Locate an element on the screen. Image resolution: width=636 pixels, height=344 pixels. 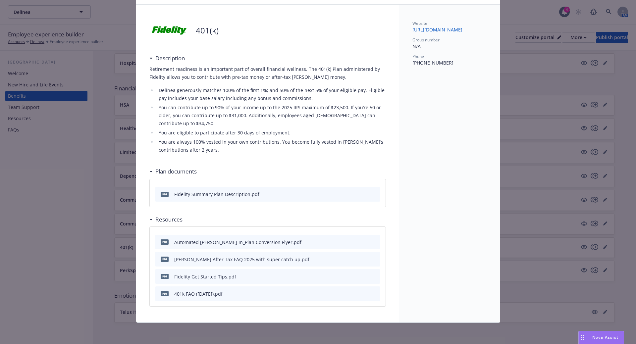
h3: Resources is located at coordinates (169, 219).